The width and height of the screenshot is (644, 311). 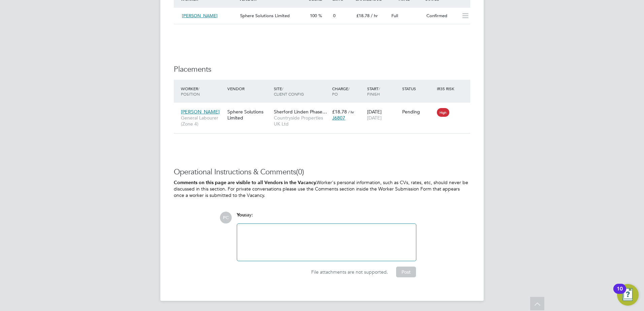 What do you see at coordinates (322, 172) in the screenshot?
I see `h3: Operational Instructions & Comments` at bounding box center [322, 172].